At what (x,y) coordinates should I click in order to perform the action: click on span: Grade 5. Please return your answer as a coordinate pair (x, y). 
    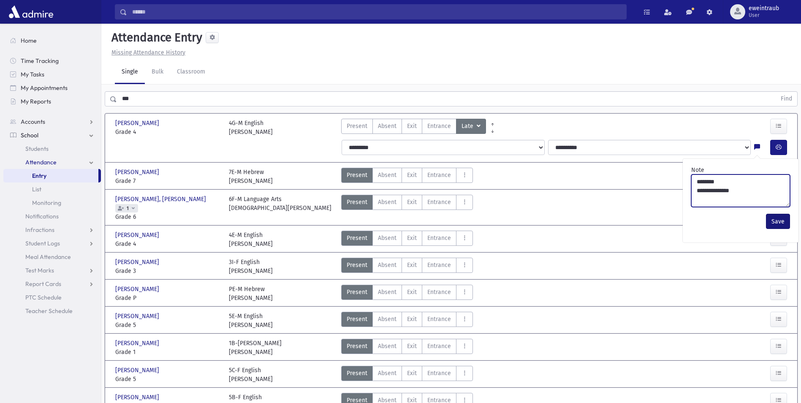
    Looking at the image, I should click on (168, 325).